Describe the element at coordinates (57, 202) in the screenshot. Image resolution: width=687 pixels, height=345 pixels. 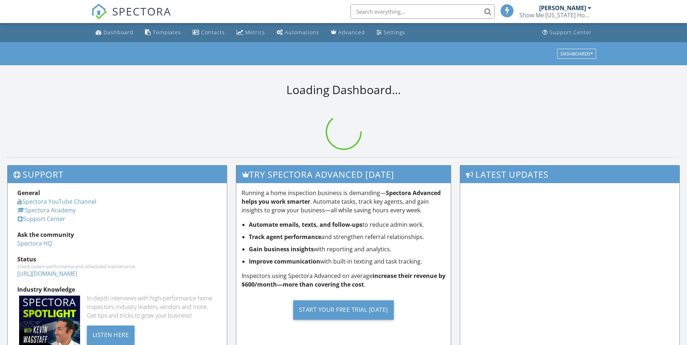
I see `a: Spectora YouTube Channel` at that location.